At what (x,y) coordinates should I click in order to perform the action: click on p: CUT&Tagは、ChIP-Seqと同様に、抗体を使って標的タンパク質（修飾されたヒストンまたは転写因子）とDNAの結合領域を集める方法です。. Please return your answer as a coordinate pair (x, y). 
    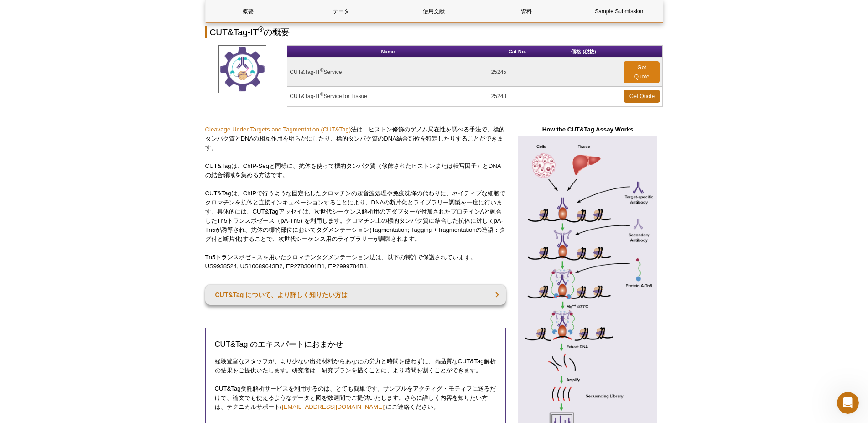
    Looking at the image, I should click on (355, 171).